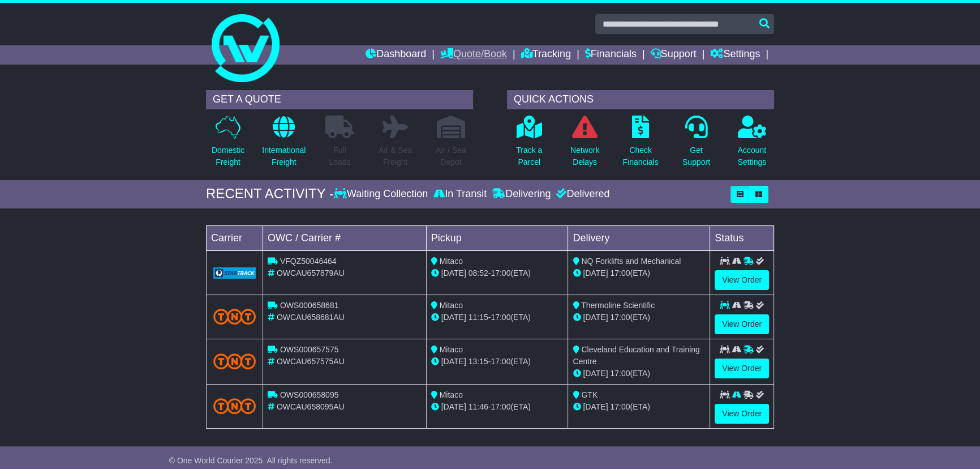 The height and width of the screenshot is (469, 980). I want to click on a: Support, so click(674, 54).